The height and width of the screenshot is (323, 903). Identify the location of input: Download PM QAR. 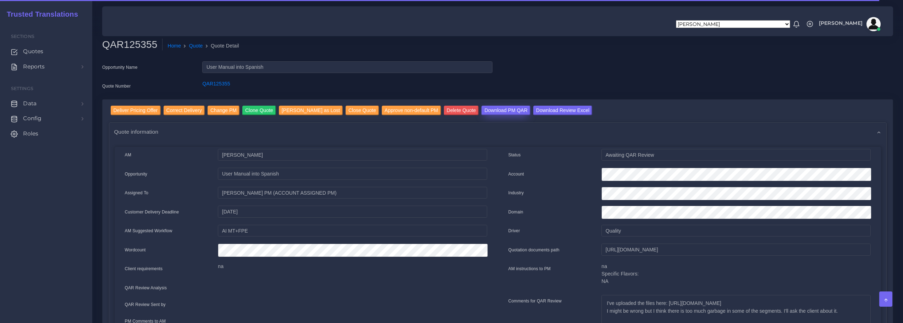
(506, 110).